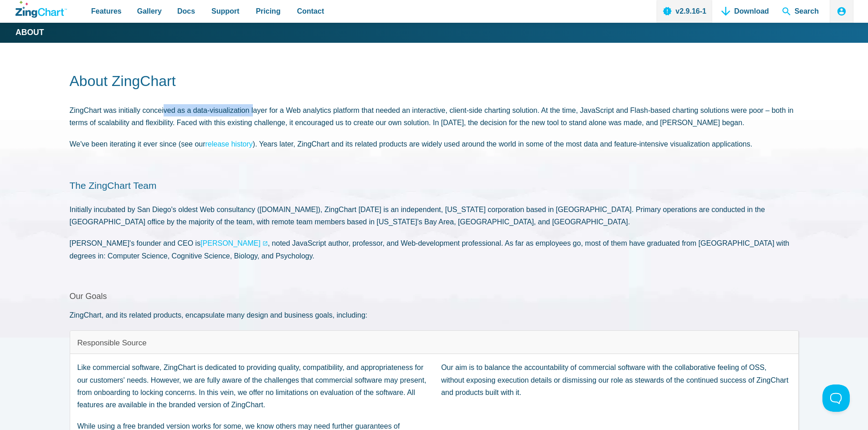  I want to click on strong: About, so click(30, 33).